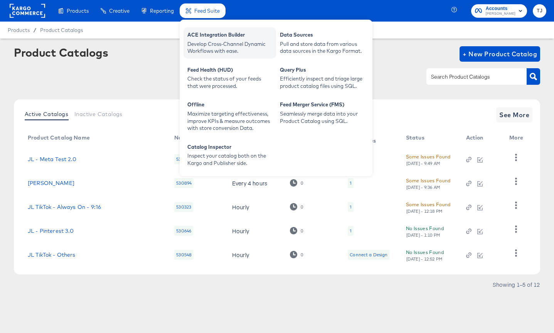  I want to click on div: Showing 1–5 of 12, so click(517, 285).